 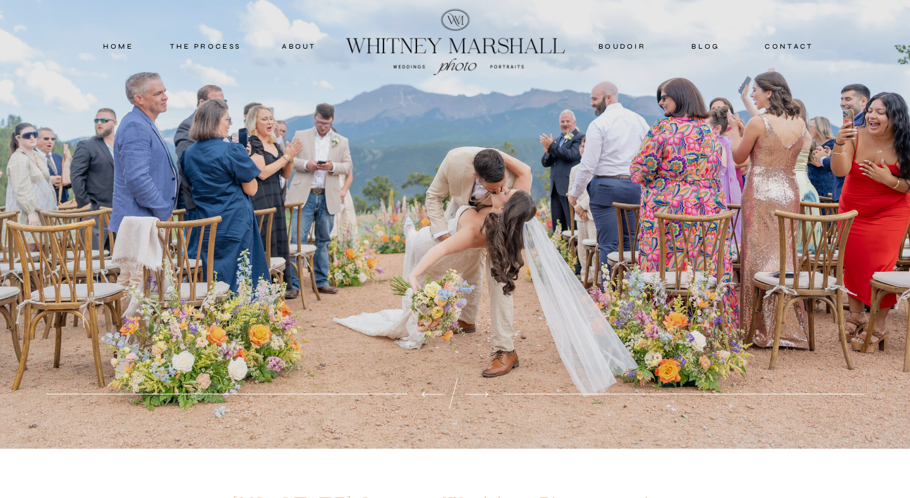 What do you see at coordinates (622, 46) in the screenshot?
I see `a: boudoir` at bounding box center [622, 46].